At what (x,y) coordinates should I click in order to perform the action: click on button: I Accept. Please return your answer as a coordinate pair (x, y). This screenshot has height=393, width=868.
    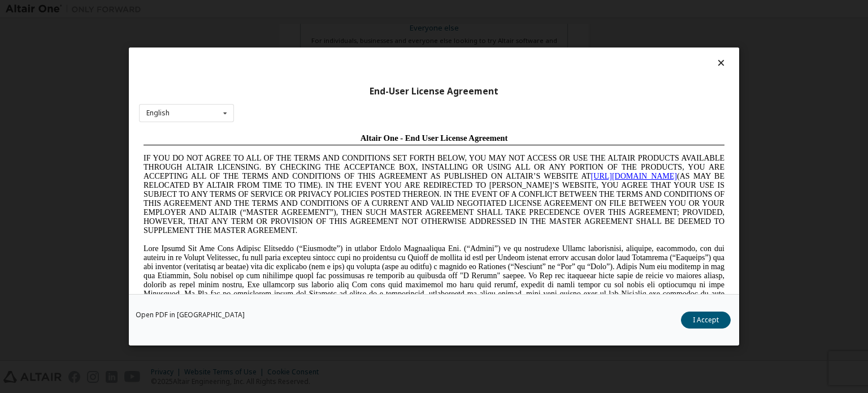
    Looking at the image, I should click on (706, 320).